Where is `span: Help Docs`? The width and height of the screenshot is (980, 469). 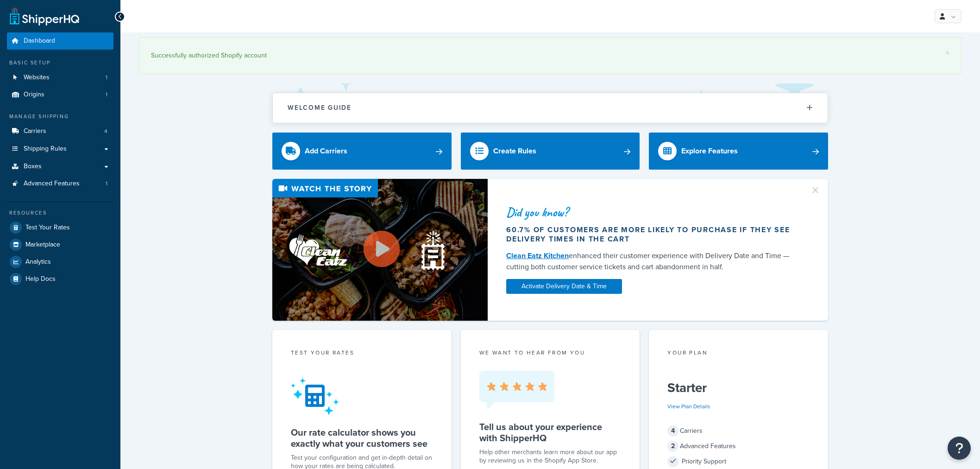 span: Help Docs is located at coordinates (41, 279).